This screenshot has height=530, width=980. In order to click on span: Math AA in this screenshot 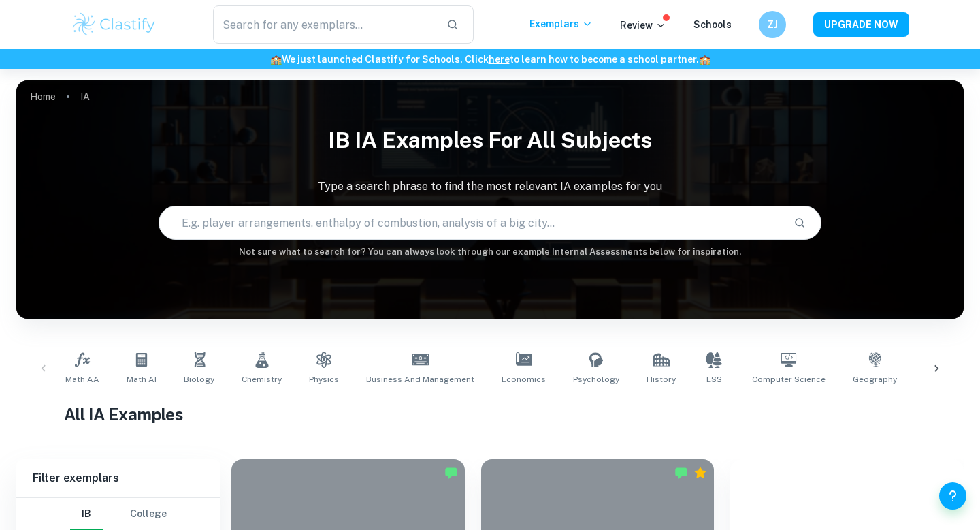, I will do `click(82, 379)`.